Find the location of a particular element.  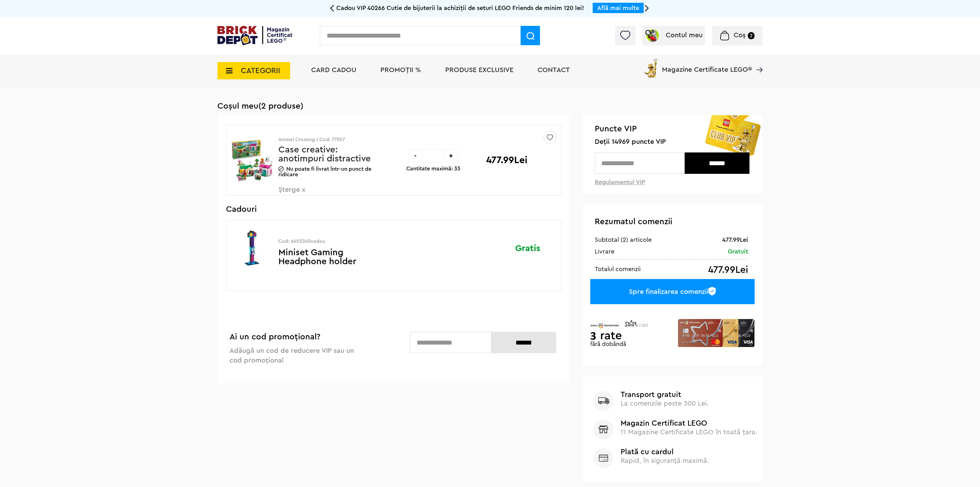

img: Case creative: anotimpuri distractive is located at coordinates (252, 161).